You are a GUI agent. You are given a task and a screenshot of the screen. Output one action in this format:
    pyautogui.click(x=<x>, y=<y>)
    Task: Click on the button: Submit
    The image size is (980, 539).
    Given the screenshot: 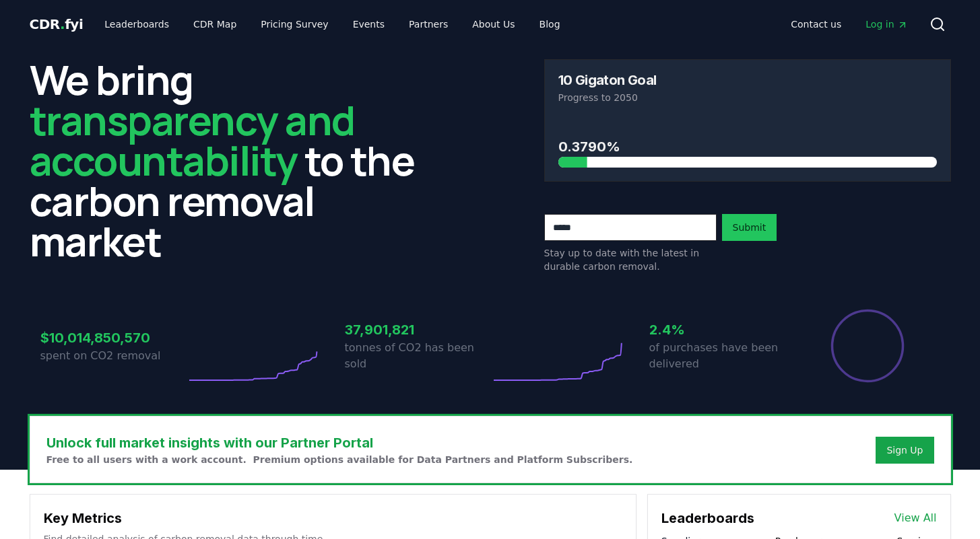 What is the action you would take?
    pyautogui.click(x=750, y=228)
    